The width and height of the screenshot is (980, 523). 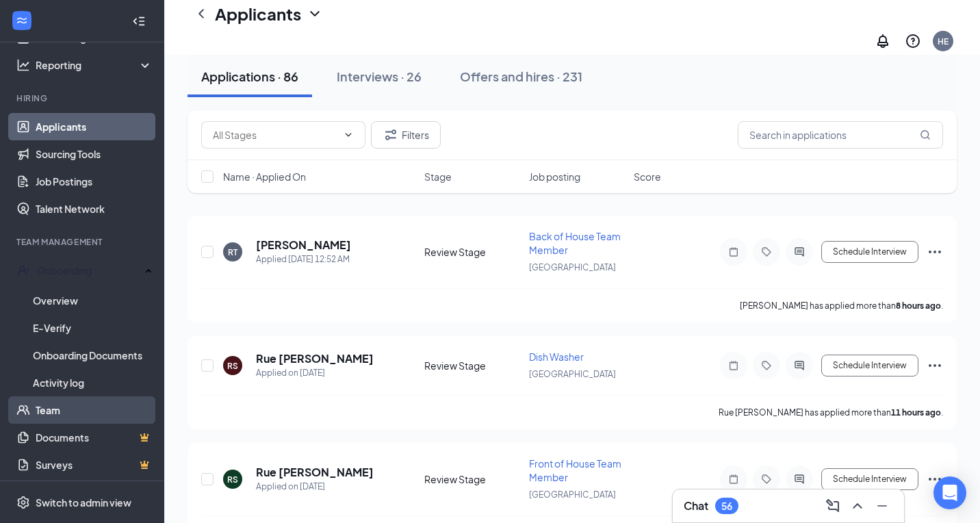 What do you see at coordinates (858, 506) in the screenshot?
I see `svg: ChevronUp` at bounding box center [858, 506].